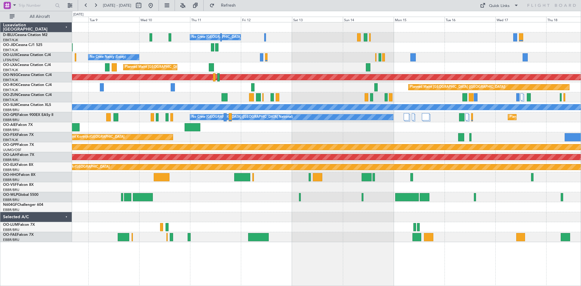 This screenshot has height=286, width=581. I want to click on a: OO-JIDCessna CJ1 525, so click(23, 45).